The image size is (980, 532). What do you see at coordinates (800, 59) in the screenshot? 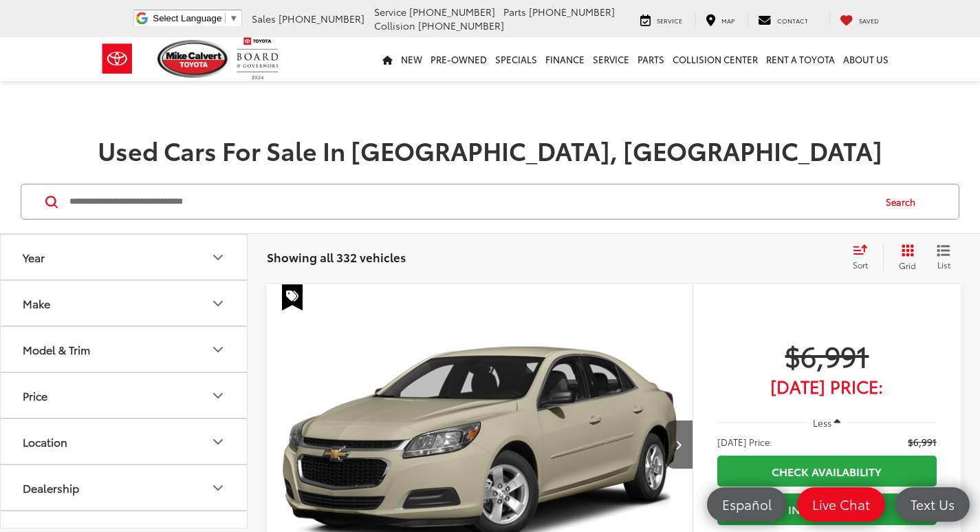
I see `a: Rent a Toyota` at bounding box center [800, 59].